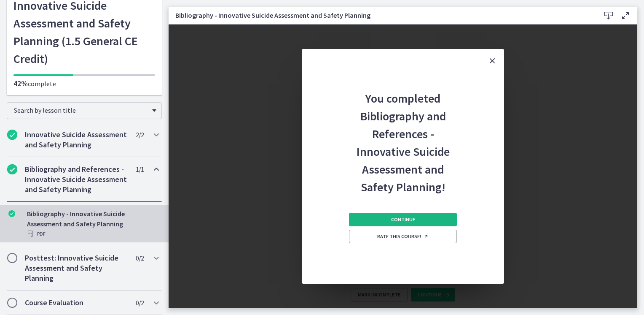  I want to click on a: Rate this course! Opens in a new window, so click(403, 236).